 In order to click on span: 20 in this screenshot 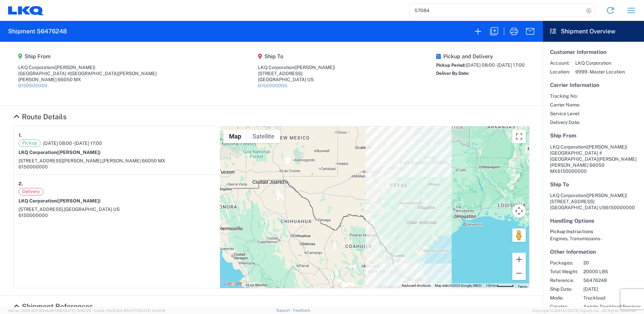, I will do `click(612, 263)`.